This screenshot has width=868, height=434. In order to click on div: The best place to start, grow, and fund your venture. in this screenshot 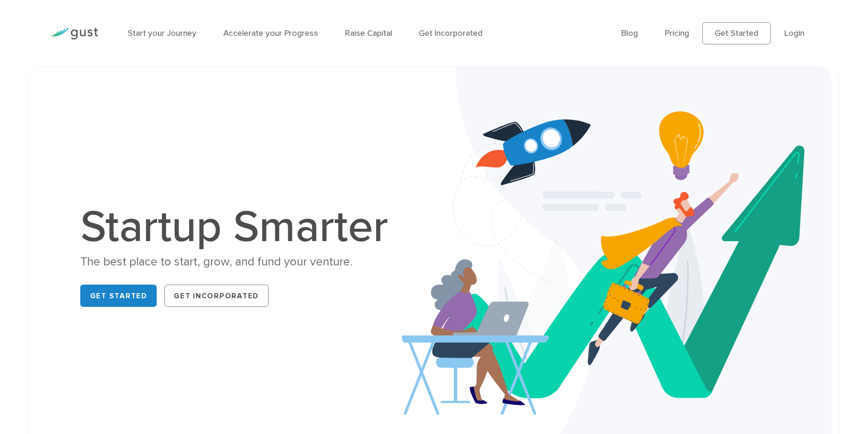, I will do `click(240, 262)`.